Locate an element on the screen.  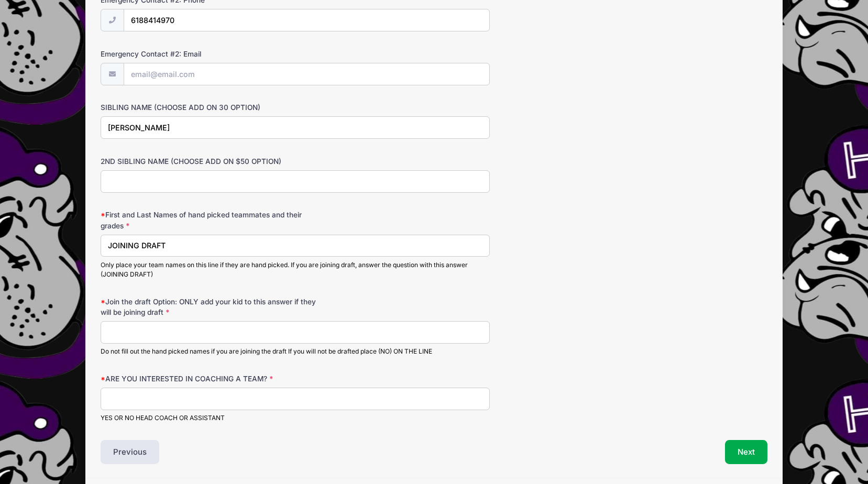
button: Previous is located at coordinates (130, 452).